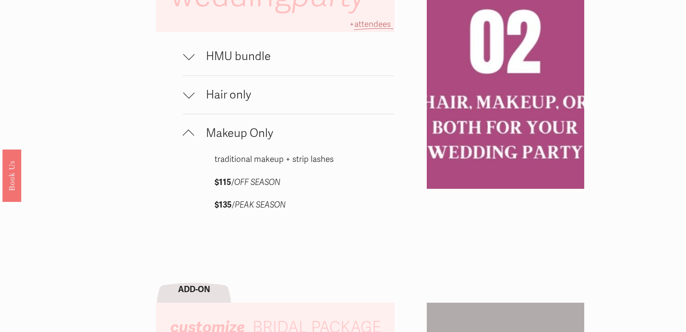  Describe the element at coordinates (288, 159) in the screenshot. I see `p: traditional makeup + strip lashes` at that location.